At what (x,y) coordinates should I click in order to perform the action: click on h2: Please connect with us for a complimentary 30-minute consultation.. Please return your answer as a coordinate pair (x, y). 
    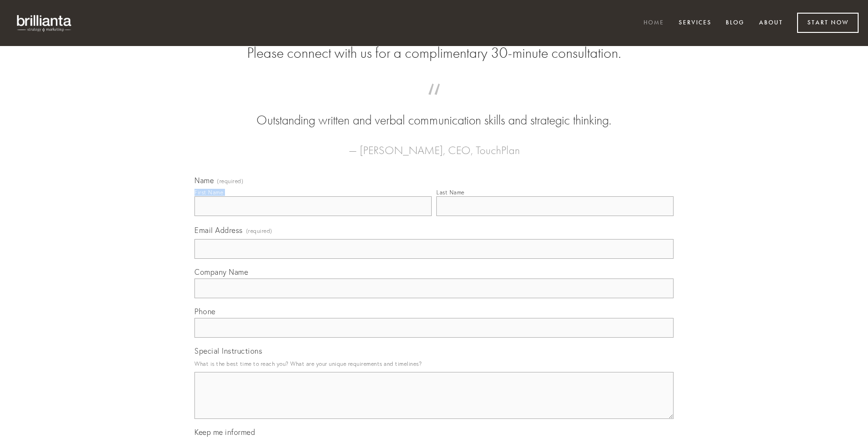
    Looking at the image, I should click on (434, 53).